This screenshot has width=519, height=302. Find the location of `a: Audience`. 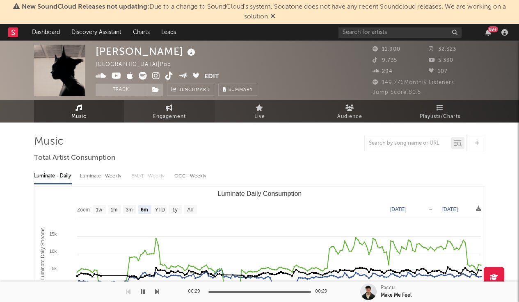

a: Audience is located at coordinates (350, 111).